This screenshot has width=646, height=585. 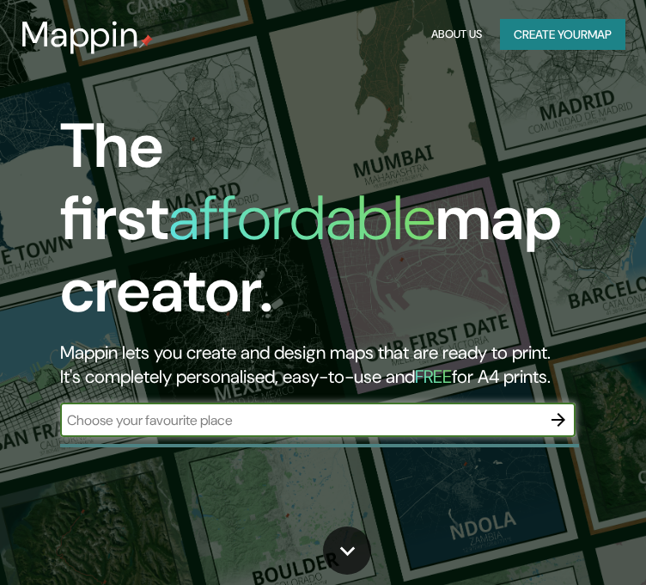 I want to click on button: About Us, so click(x=456, y=34).